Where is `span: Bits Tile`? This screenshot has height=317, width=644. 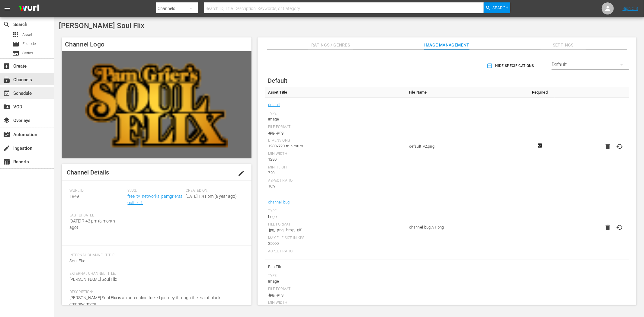
span: Bits Tile is located at coordinates (336, 267).